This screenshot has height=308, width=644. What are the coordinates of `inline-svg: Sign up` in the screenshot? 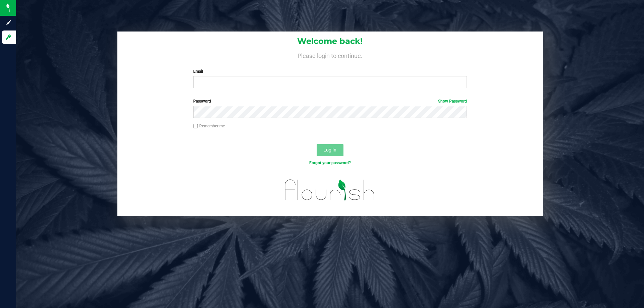 It's located at (8, 23).